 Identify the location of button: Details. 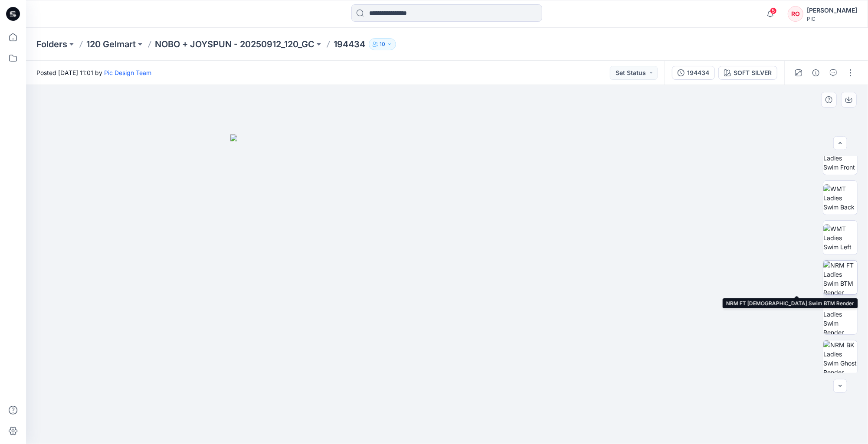
(816, 72).